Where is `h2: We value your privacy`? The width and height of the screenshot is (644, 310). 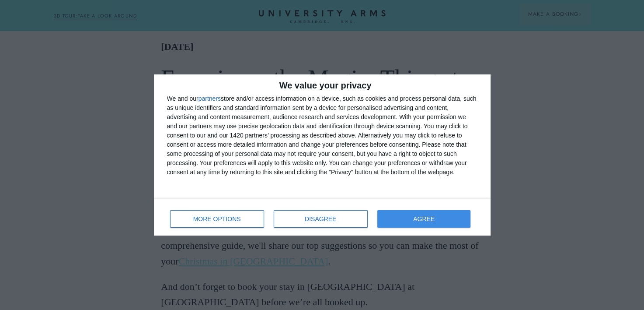
h2: We value your privacy is located at coordinates (322, 85).